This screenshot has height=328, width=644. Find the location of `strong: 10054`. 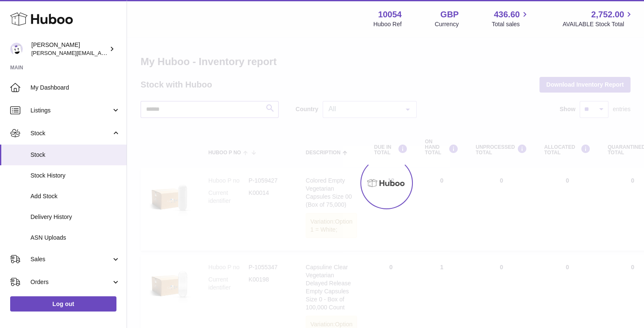

strong: 10054 is located at coordinates (390, 15).